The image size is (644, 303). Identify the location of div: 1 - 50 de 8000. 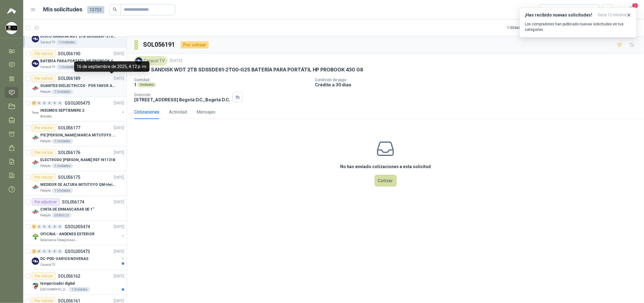
(527, 28).